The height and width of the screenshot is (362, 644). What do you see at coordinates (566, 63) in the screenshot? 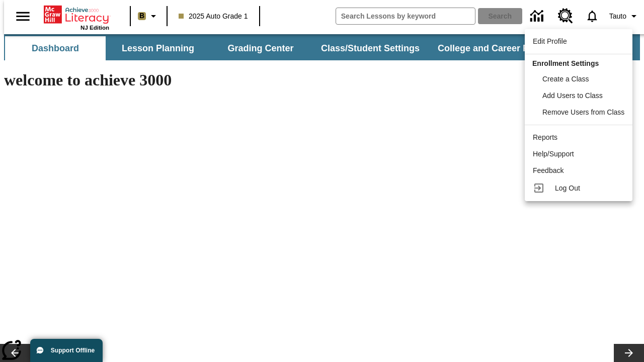
I see `span: Enrollment Settings` at bounding box center [566, 63].